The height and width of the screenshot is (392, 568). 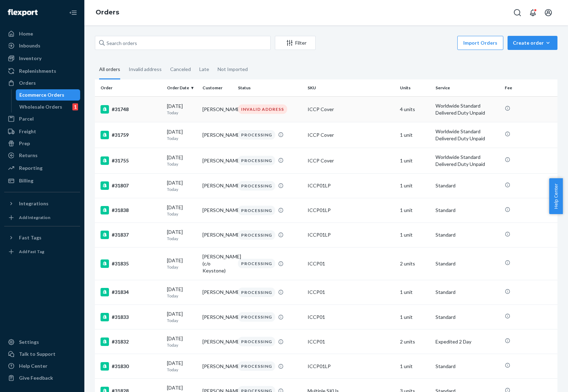 What do you see at coordinates (533, 12) in the screenshot?
I see `button: Open notifications` at bounding box center [533, 12].